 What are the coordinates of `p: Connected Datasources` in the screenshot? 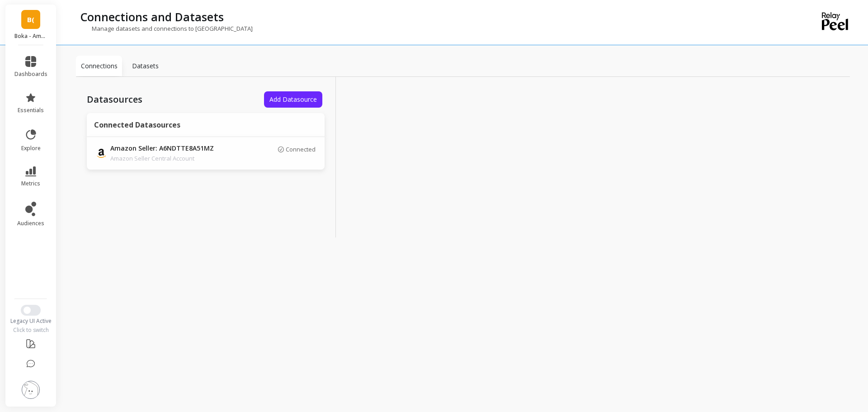 It's located at (137, 125).